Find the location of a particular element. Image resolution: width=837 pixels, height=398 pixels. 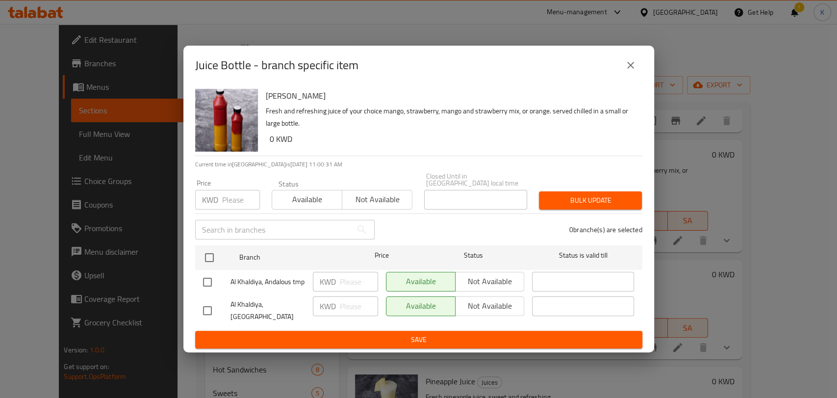

span: Al Khaldiya, Andalous tmp is located at coordinates (268, 282).